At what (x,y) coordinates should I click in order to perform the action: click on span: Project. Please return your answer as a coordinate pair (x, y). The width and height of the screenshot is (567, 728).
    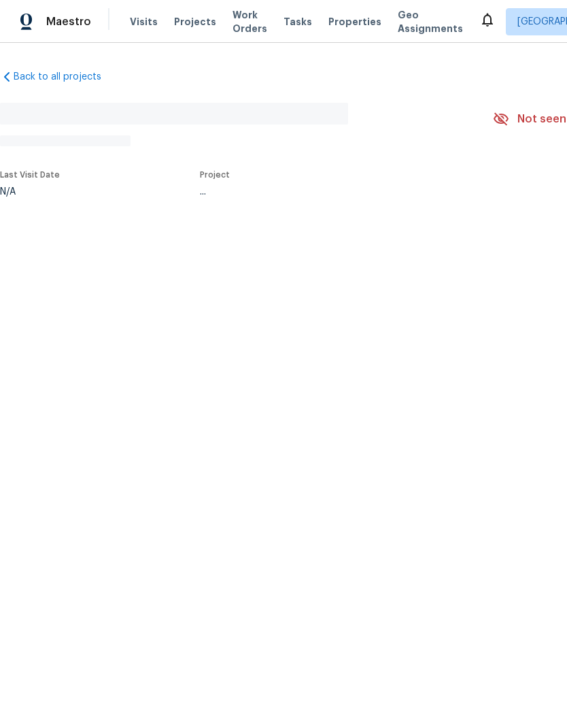
    Looking at the image, I should click on (215, 175).